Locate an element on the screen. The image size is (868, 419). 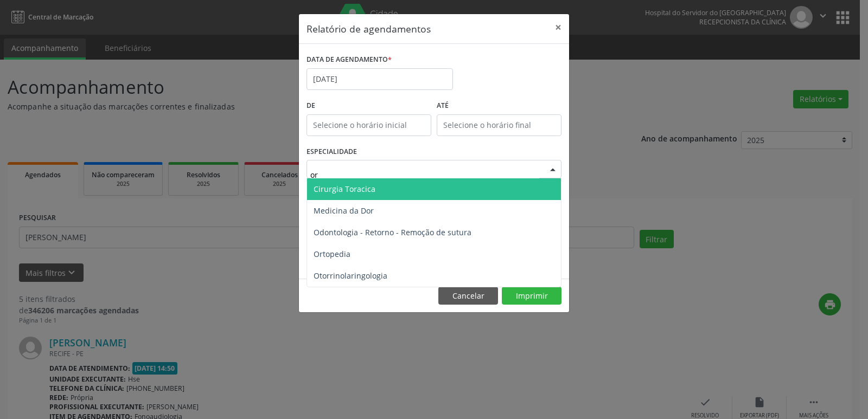
span: Ortopedia is located at coordinates (332, 254).